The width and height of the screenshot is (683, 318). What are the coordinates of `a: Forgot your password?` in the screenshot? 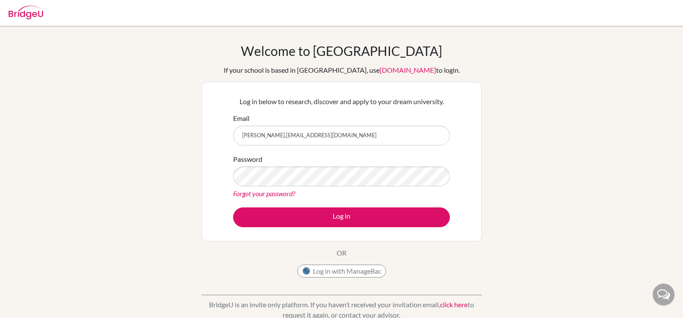 It's located at (264, 193).